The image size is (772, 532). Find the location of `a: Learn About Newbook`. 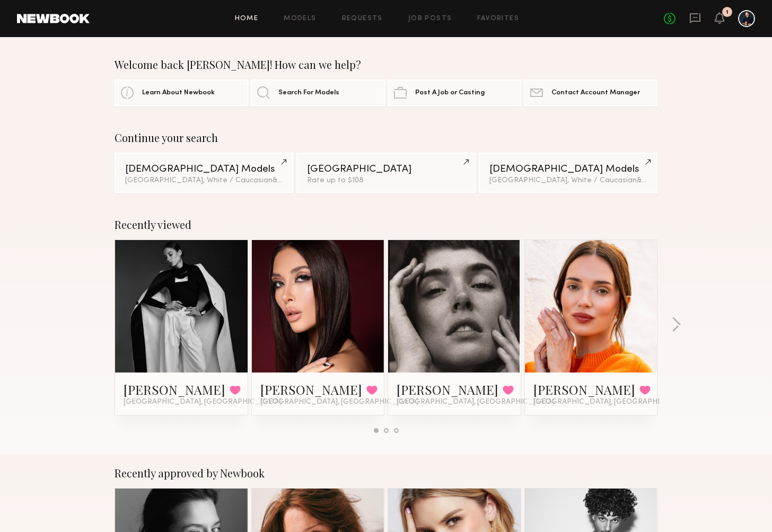

a: Learn About Newbook is located at coordinates (181, 93).